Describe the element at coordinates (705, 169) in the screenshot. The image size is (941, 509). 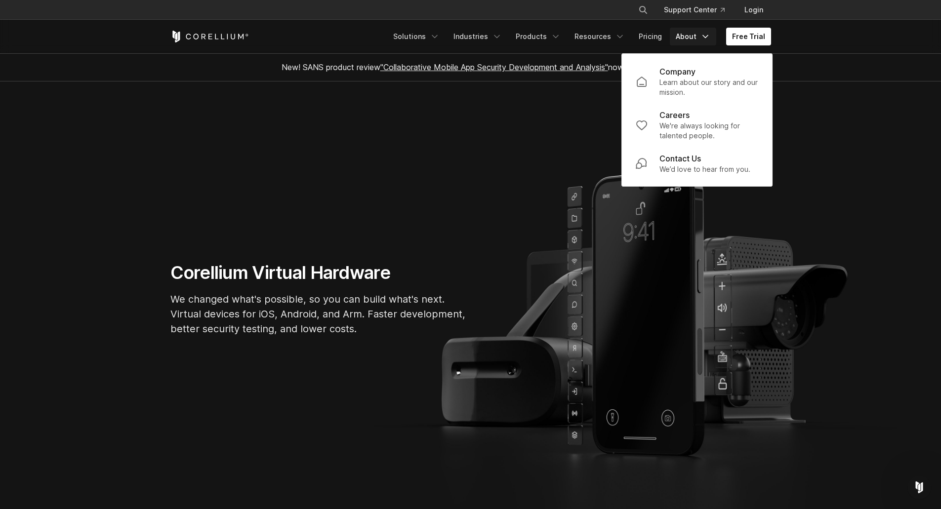
I see `p: We’d love to hear from you.` at that location.